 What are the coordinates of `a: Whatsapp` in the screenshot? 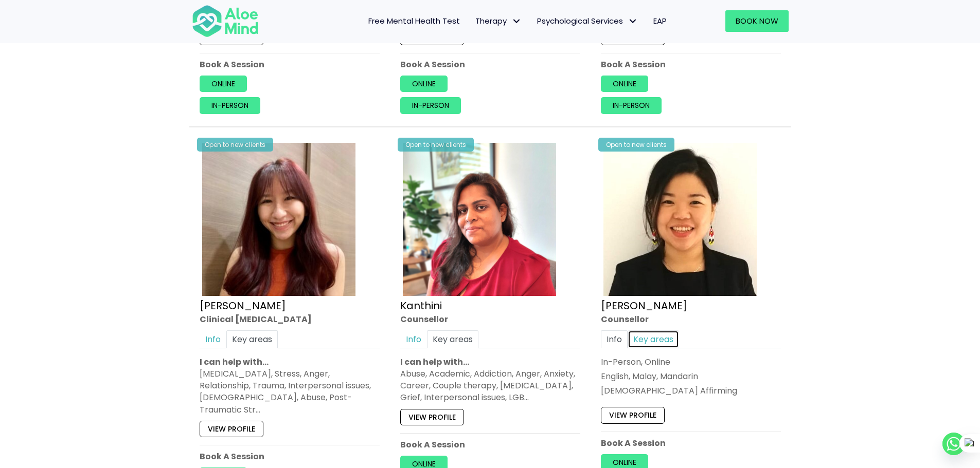 It's located at (953, 444).